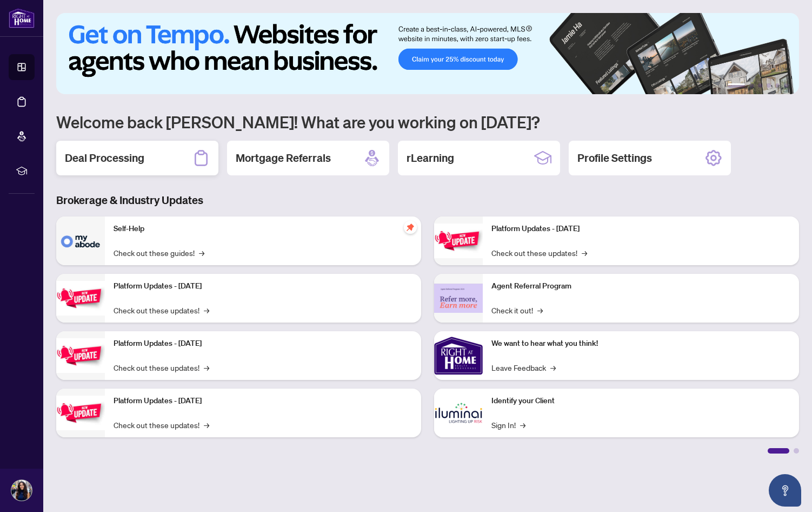  What do you see at coordinates (80, 297) in the screenshot?
I see `img: Platform Updates - September 16, 2025` at bounding box center [80, 297].